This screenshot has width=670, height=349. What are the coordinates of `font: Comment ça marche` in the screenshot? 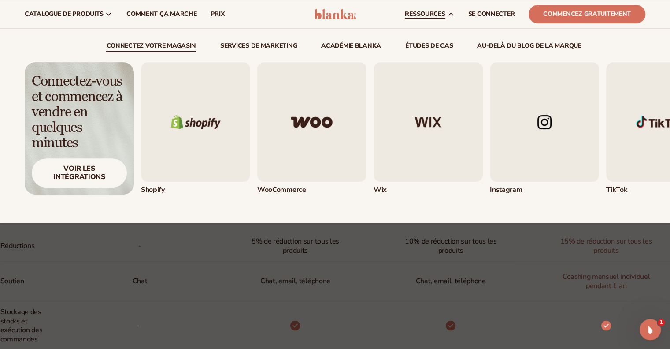 It's located at (161, 14).